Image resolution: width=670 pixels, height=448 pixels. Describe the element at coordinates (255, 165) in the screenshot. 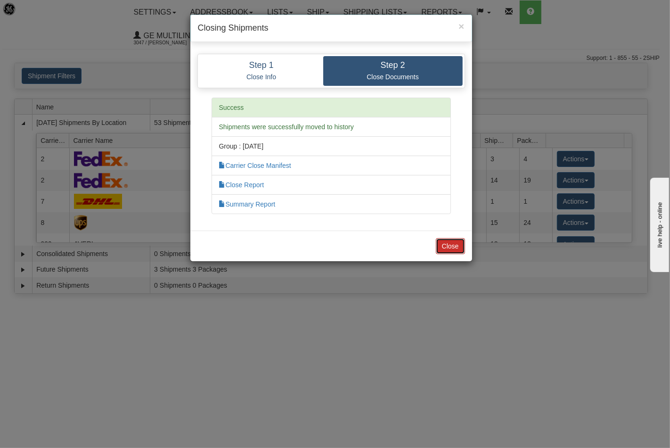

I see `a: Carrier Close Manifest` at that location.